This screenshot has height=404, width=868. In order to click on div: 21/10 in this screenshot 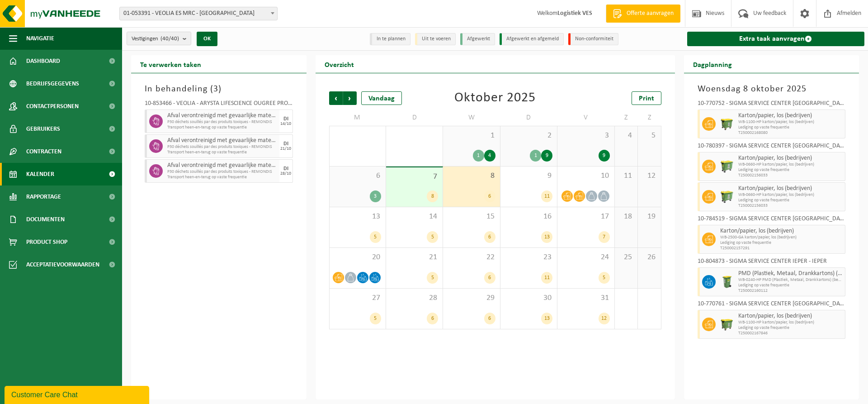, I will do `click(286, 149)`.